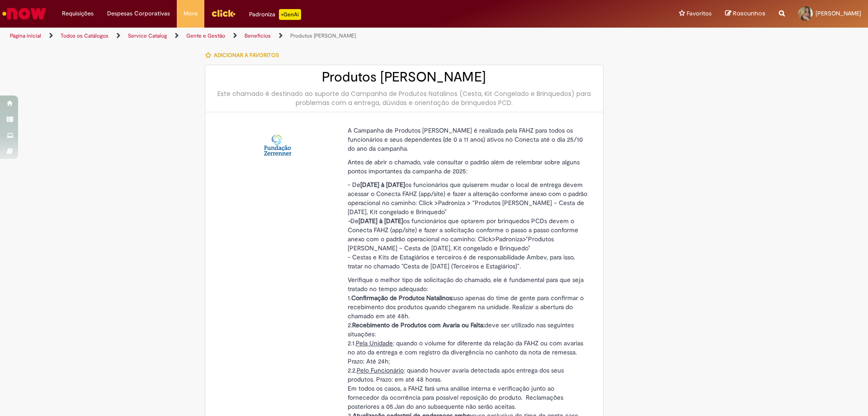  Describe the element at coordinates (191, 13) in the screenshot. I see `span: More` at that location.